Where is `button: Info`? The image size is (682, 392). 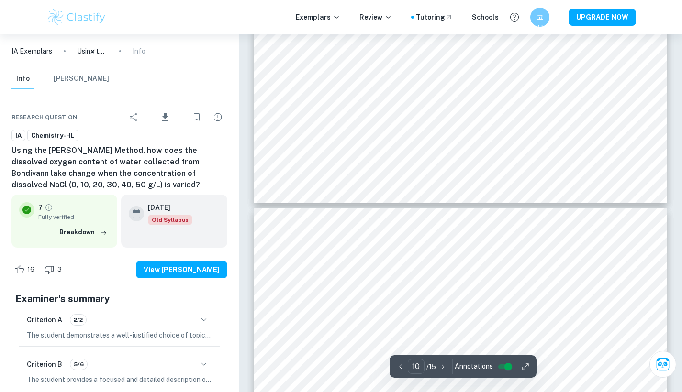 button: Info is located at coordinates (23, 79).